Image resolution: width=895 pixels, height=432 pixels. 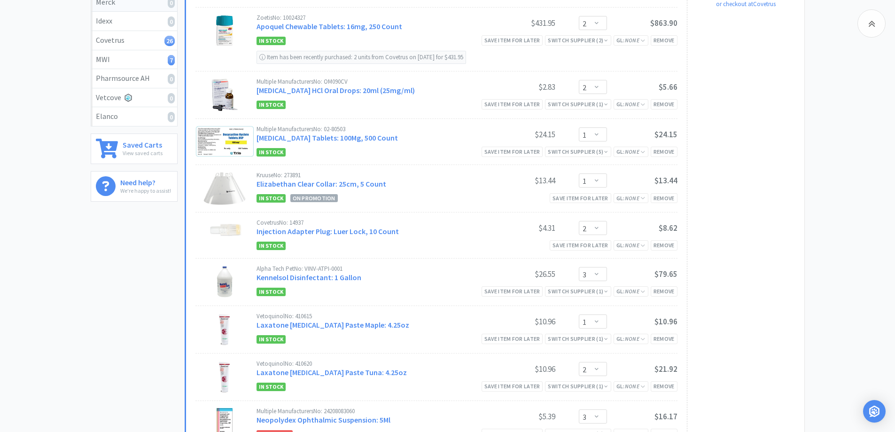 I want to click on p: We're happy to assist!, so click(x=146, y=190).